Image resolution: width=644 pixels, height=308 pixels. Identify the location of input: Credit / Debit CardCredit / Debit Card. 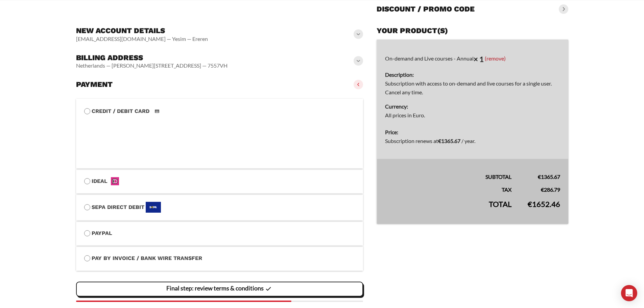
(87, 111).